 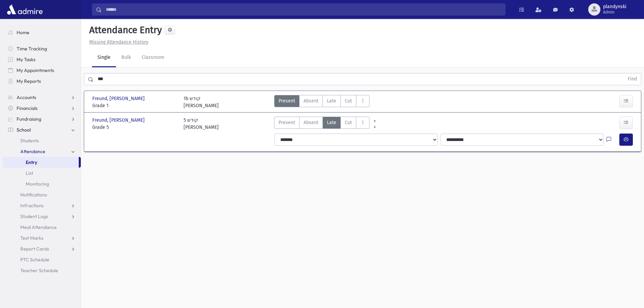 What do you see at coordinates (104, 58) in the screenshot?
I see `a: Single` at bounding box center [104, 58].